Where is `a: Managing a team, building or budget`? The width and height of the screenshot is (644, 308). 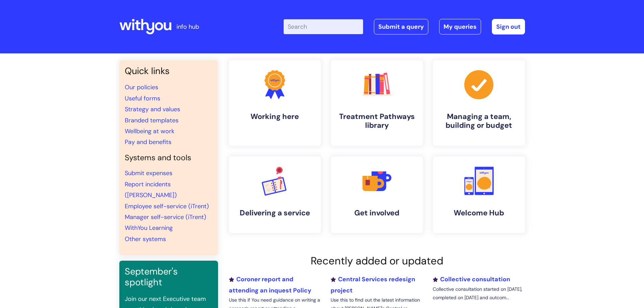 a: Managing a team, building or budget is located at coordinates (479, 102).